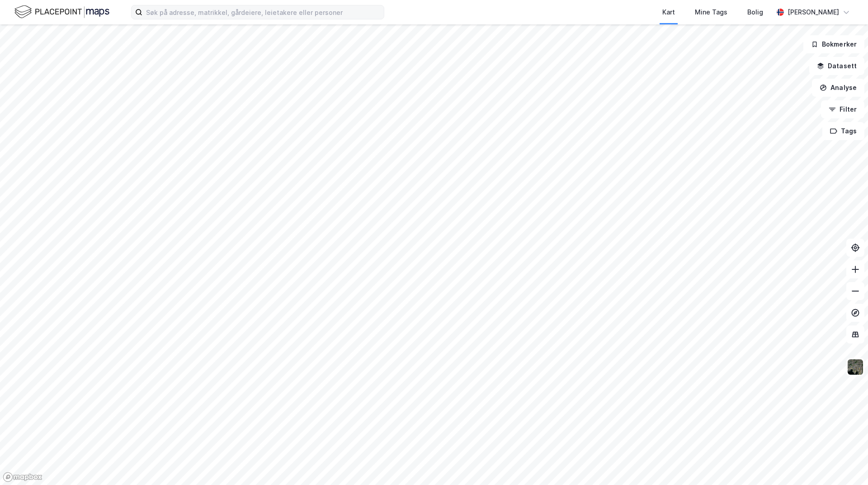 This screenshot has height=485, width=868. What do you see at coordinates (755, 12) in the screenshot?
I see `div: Bolig` at bounding box center [755, 12].